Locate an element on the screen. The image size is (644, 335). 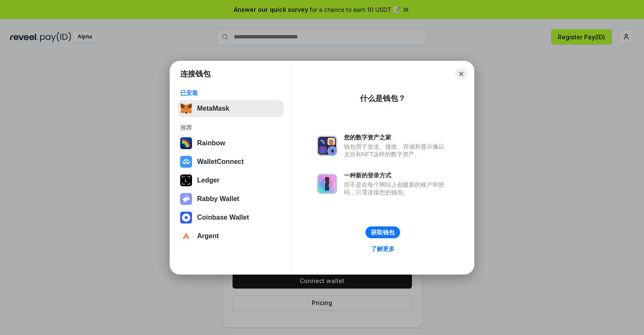
div: 什么是钱包？ is located at coordinates (383, 99).